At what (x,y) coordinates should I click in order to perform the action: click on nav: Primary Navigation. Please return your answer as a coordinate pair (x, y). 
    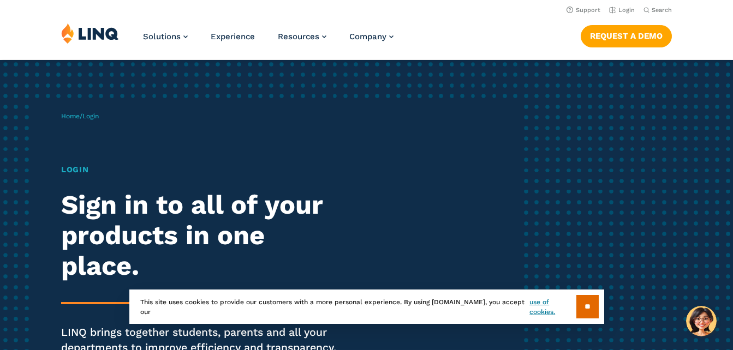
    Looking at the image, I should click on (268, 41).